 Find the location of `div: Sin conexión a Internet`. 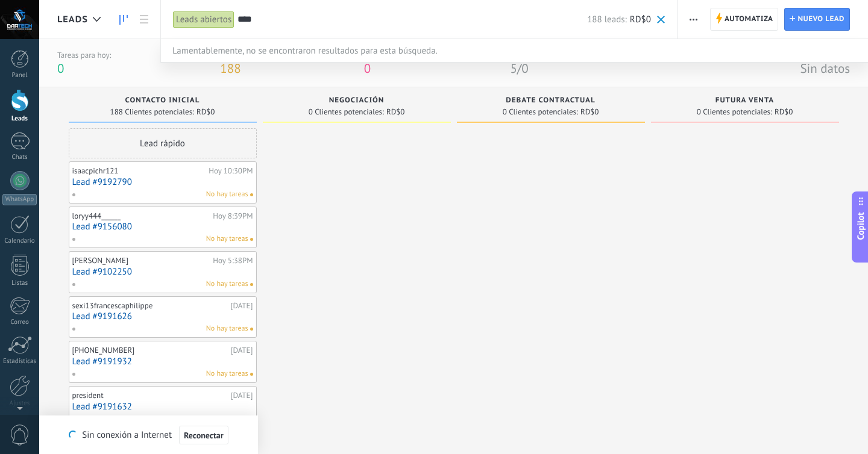

div: Sin conexión a Internet is located at coordinates (148, 435).